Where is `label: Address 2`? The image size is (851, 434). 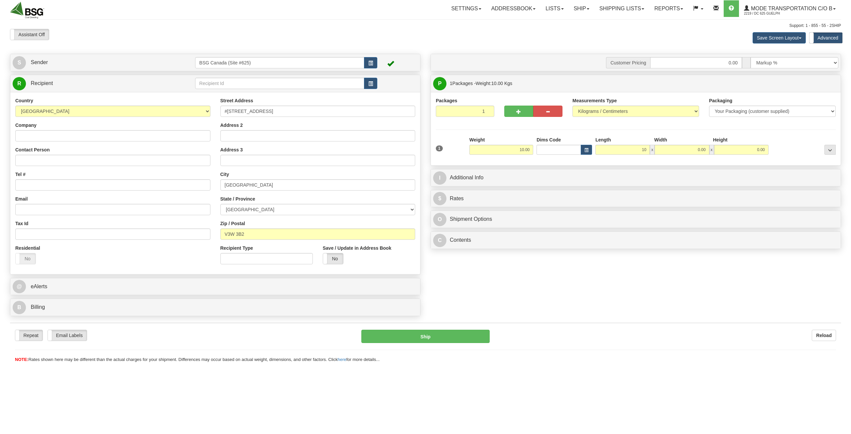
label: Address 2 is located at coordinates (232, 125).